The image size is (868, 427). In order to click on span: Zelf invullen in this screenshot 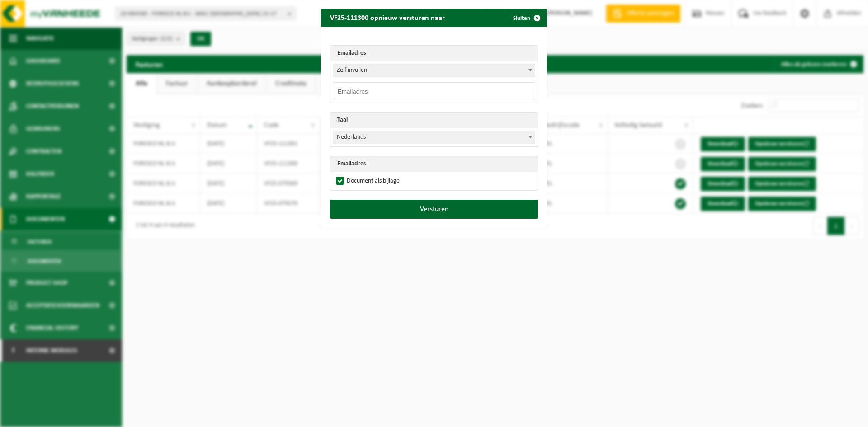, I will do `click(434, 71)`.